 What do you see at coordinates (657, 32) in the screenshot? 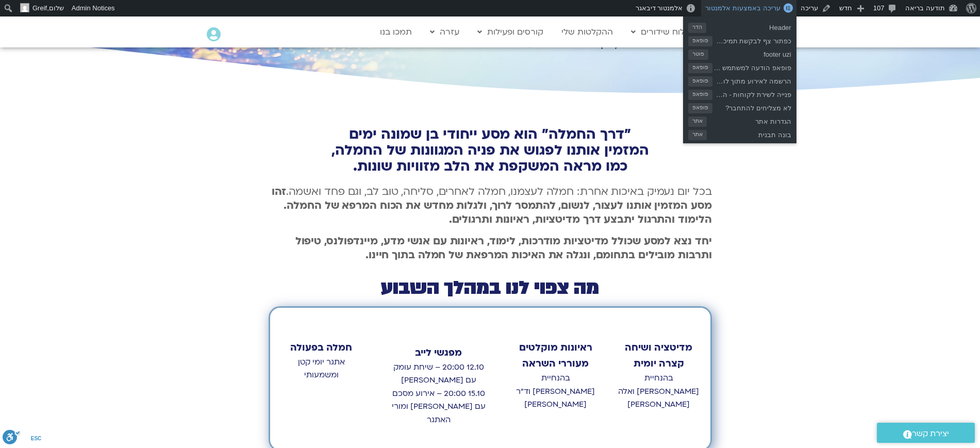
I see `a: לוח שידורים` at bounding box center [657, 32].